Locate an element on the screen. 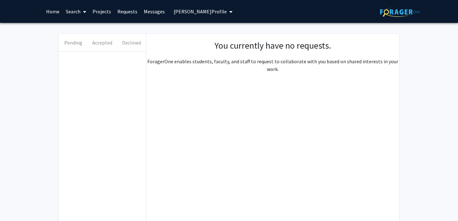 The width and height of the screenshot is (458, 221). img: ForagerOne Logo is located at coordinates (400, 12).